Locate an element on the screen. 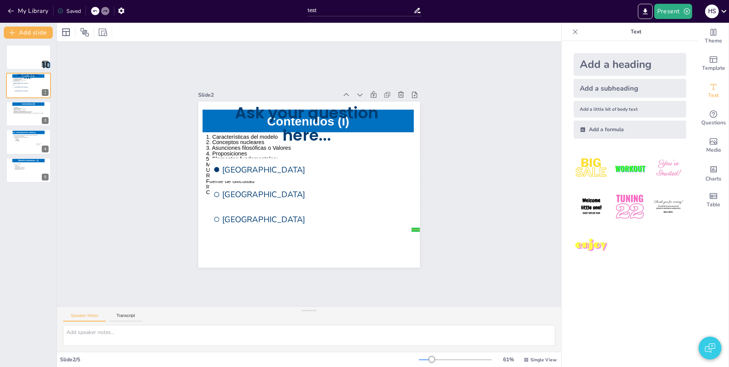 The image size is (729, 367). p: Text is located at coordinates (636, 32).